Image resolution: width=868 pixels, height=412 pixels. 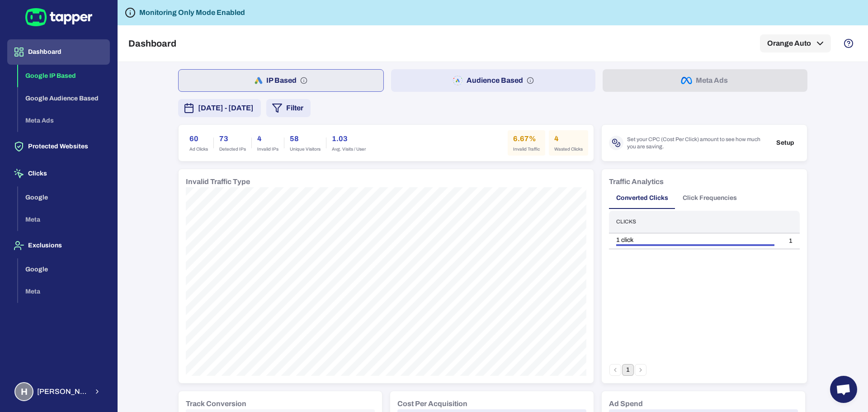 I want to click on button: Audience Based, so click(x=493, y=80).